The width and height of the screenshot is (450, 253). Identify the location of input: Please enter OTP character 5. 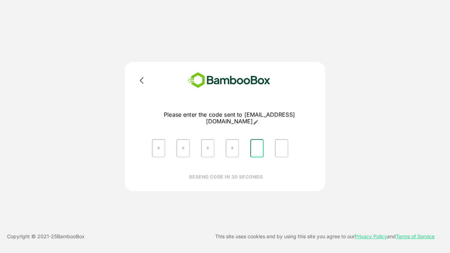
(257, 149).